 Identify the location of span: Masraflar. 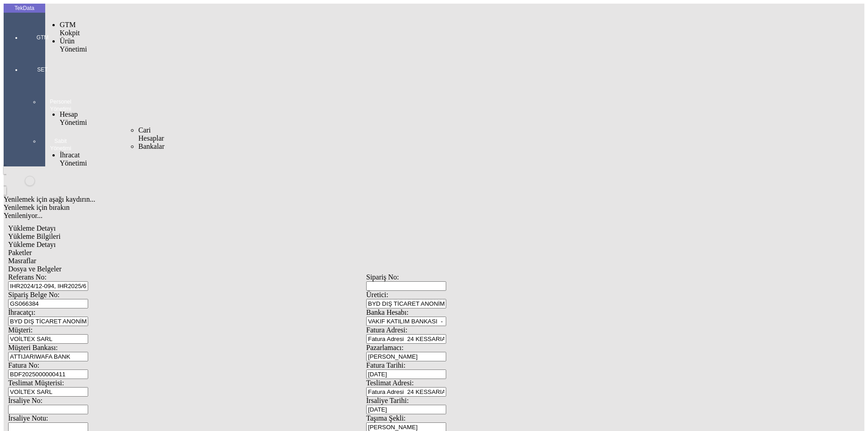
(22, 260).